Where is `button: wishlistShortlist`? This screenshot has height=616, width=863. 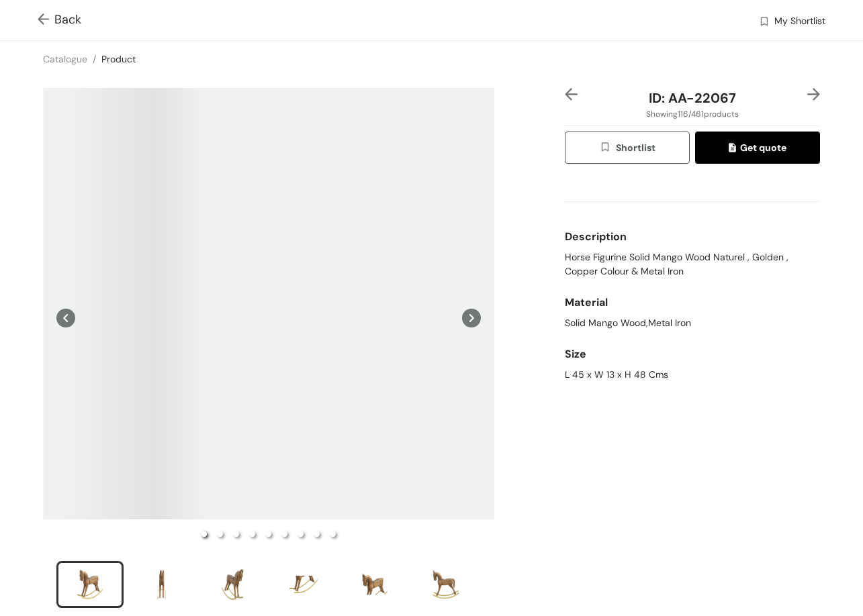
button: wishlistShortlist is located at coordinates (627, 148).